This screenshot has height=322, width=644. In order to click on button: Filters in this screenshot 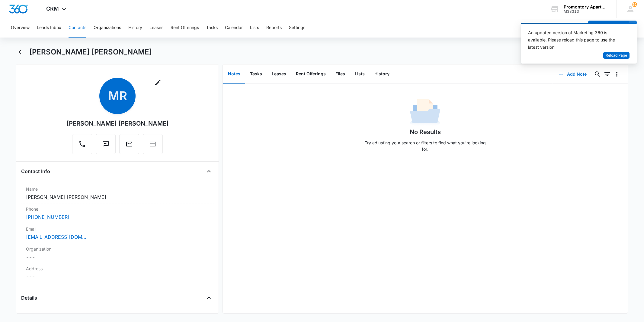, I will do `click(607, 74)`.